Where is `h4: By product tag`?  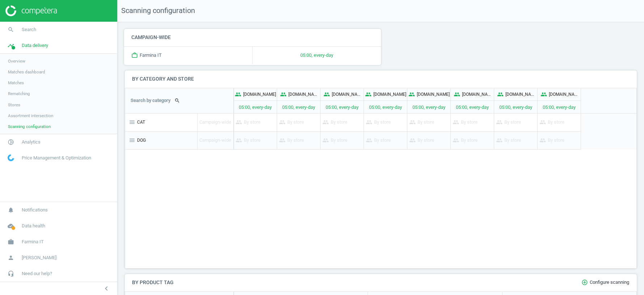 h4: By product tag is located at coordinates (153, 282).